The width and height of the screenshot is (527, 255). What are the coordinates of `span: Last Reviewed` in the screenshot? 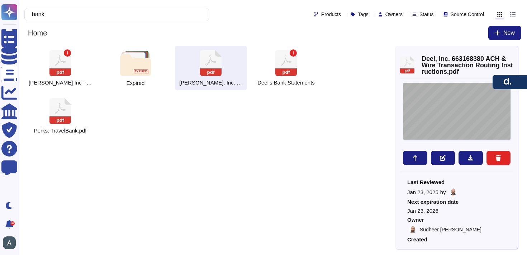 It's located at (456, 182).